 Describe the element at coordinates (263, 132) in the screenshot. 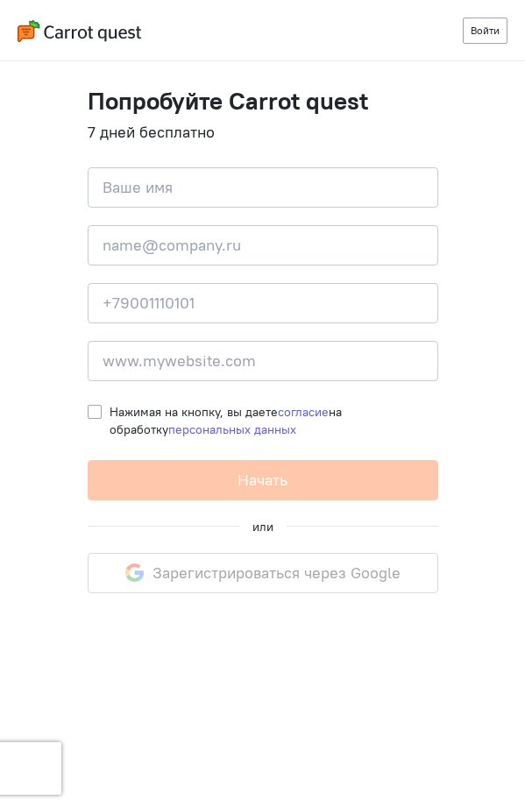

I see `h4: 7 дней бесплатно` at that location.